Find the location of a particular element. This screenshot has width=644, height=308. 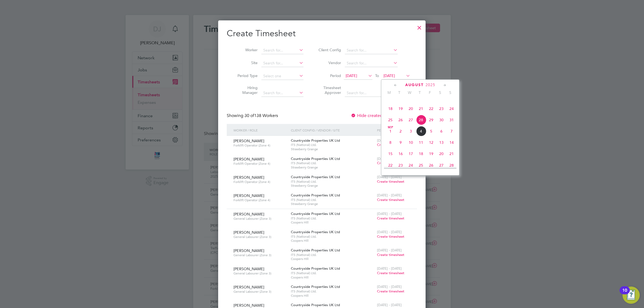

span: 28 is located at coordinates (452, 165).